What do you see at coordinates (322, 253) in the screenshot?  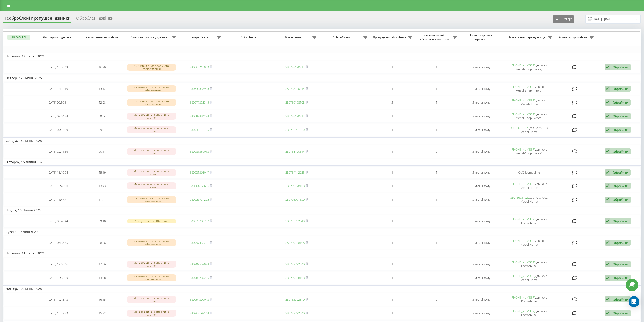 I see `td: П’ятниця, 11 Липня 2025` at bounding box center [322, 253].